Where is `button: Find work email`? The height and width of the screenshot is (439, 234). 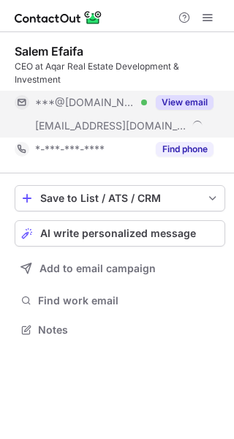
button: Find work email is located at coordinates (120, 301).